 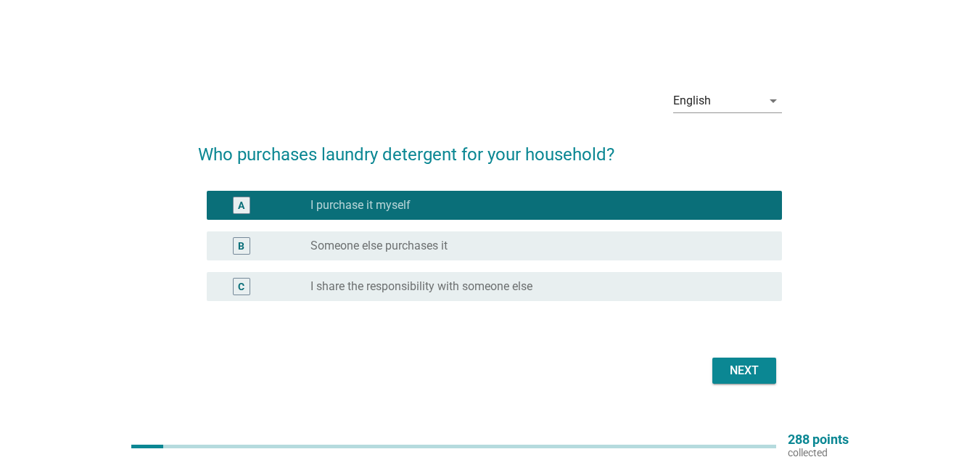 What do you see at coordinates (379, 246) in the screenshot?
I see `label: Someone else purchases it` at bounding box center [379, 246].